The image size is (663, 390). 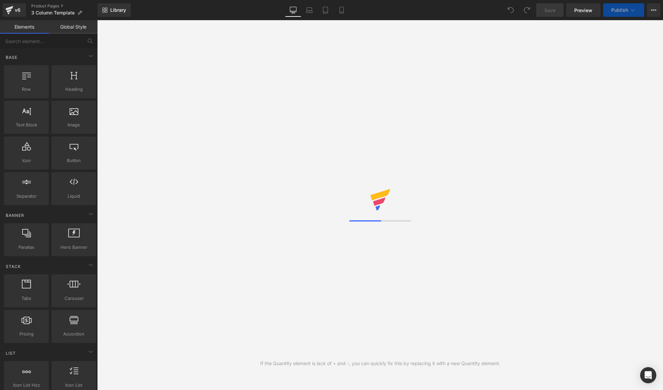 I want to click on div: If the Quantity element is lack of + and -, you can quickly fix this by replacing it with a new Q..., so click(x=380, y=364).